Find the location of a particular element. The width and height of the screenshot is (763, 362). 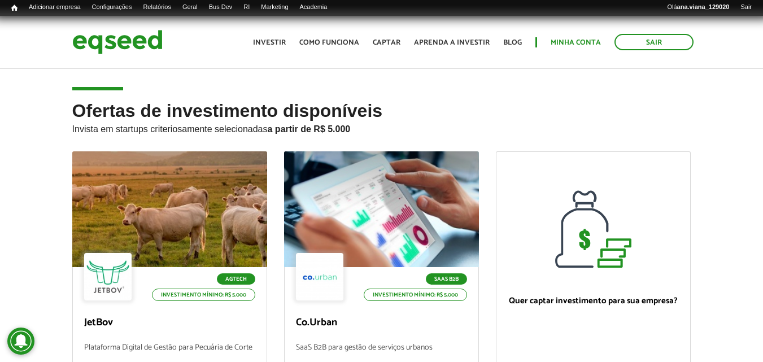

strong: a partir de R$ 5.000 is located at coordinates (309, 129).